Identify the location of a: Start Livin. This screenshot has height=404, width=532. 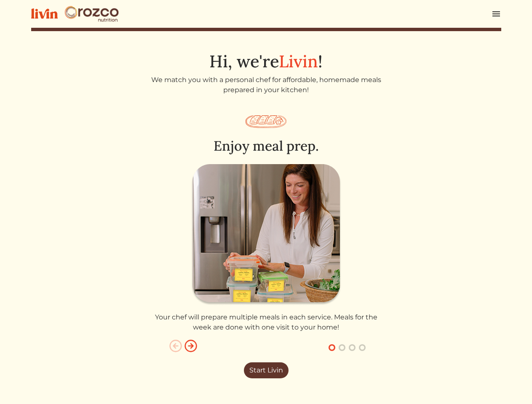
(266, 370).